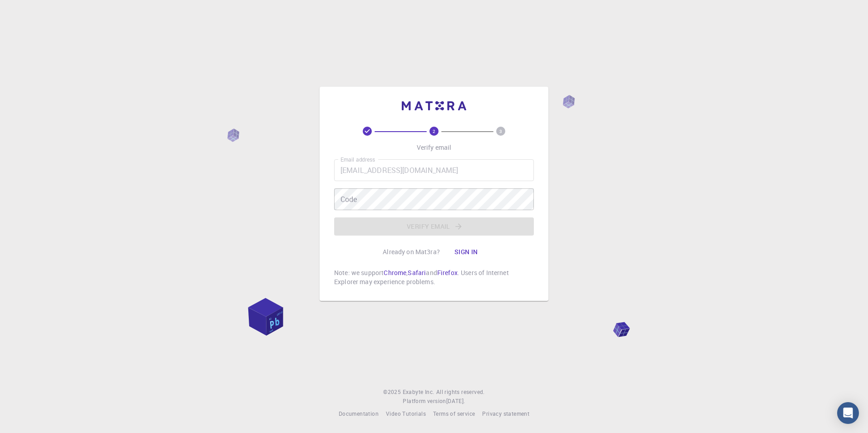 This screenshot has height=433, width=868. What do you see at coordinates (460, 392) in the screenshot?
I see `span: All rights reserved.` at bounding box center [460, 392].